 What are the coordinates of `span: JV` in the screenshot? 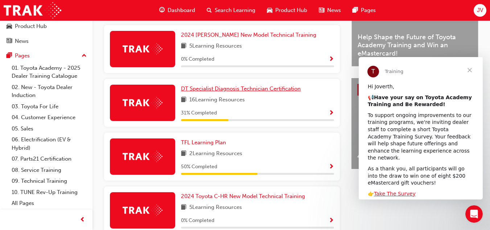 It's located at (480, 10).